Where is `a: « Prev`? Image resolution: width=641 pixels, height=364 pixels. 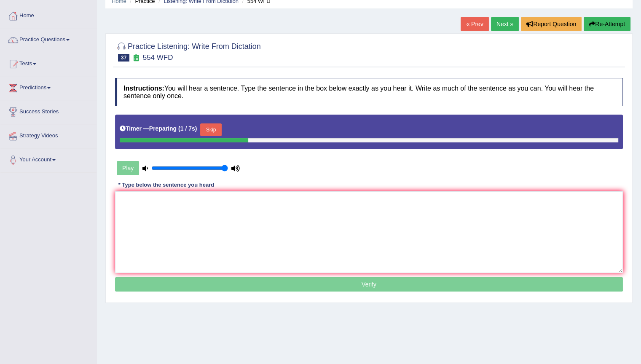
a: « Prev is located at coordinates (474, 24).